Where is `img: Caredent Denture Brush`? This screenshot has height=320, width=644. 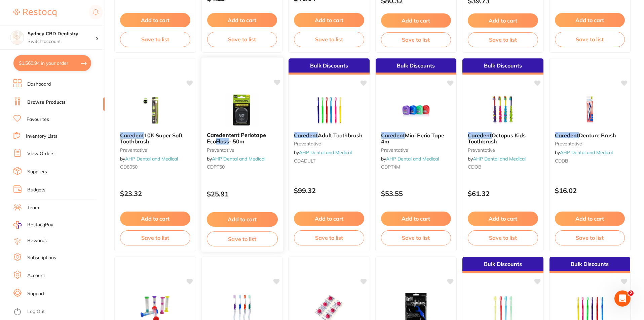
img: Caredent Denture Brush is located at coordinates (590, 110).